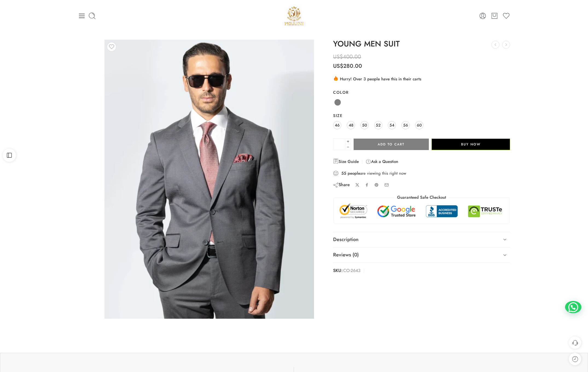 The width and height of the screenshot is (588, 372). I want to click on a: nne2-scaled-1.webp, so click(209, 179).